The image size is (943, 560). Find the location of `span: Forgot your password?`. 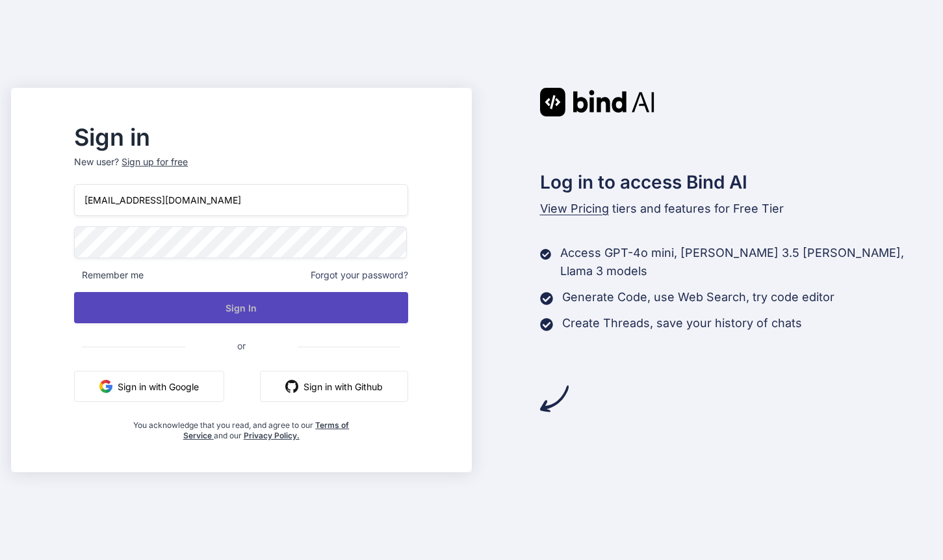

span: Forgot your password? is located at coordinates (359, 275).